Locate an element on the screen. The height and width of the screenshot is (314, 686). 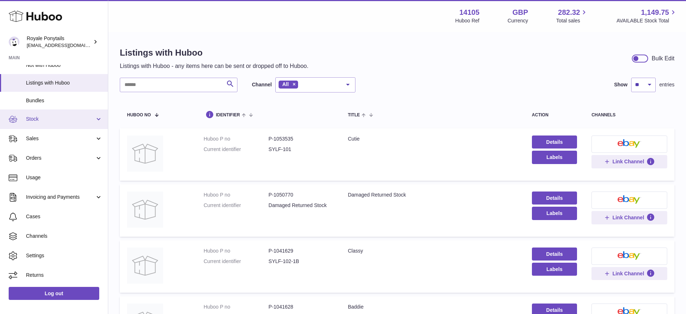
span: Settings is located at coordinates (64, 255).